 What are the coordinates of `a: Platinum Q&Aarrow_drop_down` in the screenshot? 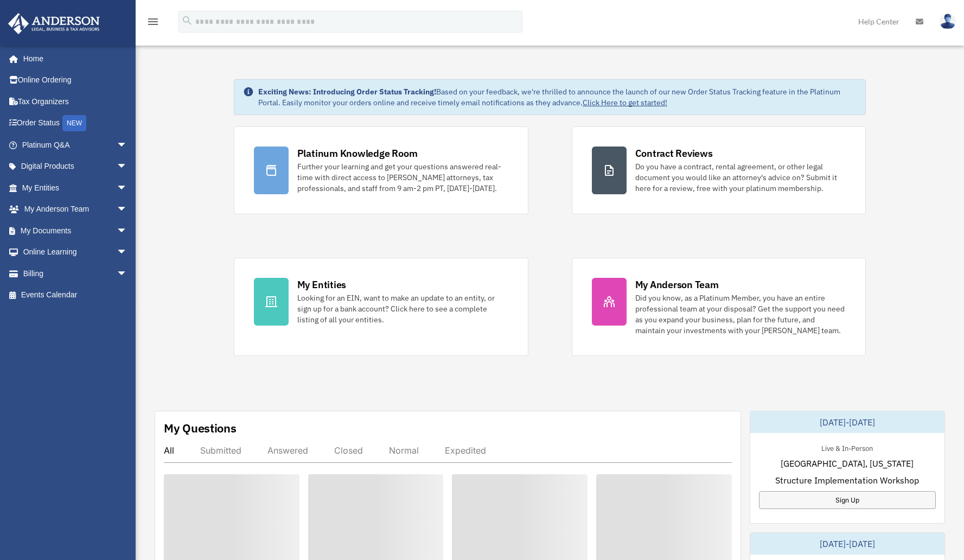 It's located at (76, 145).